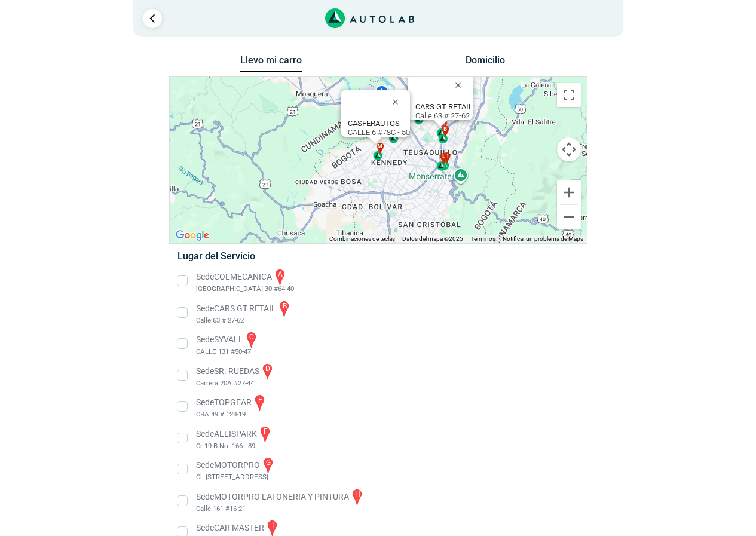  I want to click on button: Ampliar, so click(569, 192).